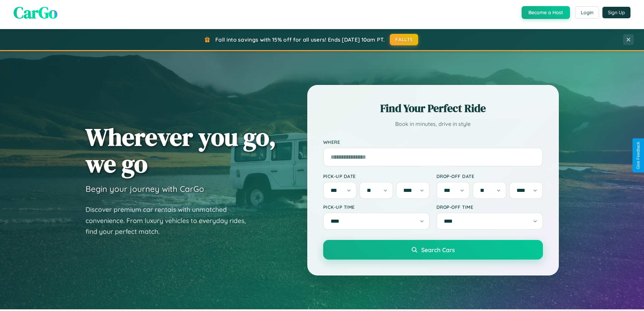 This screenshot has width=644, height=311. Describe the element at coordinates (433, 142) in the screenshot. I see `label: Where` at that location.